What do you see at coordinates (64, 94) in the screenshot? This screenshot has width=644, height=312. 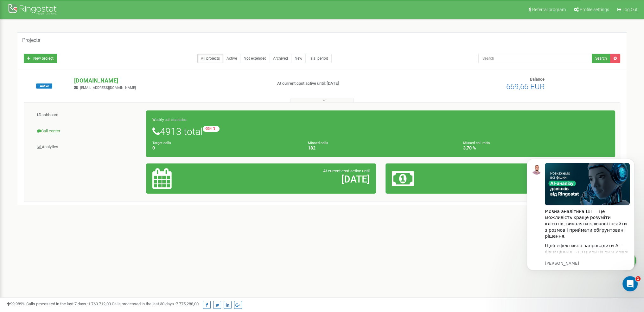 I see `div: Нещодавнє повідомлення` at bounding box center [64, 94].